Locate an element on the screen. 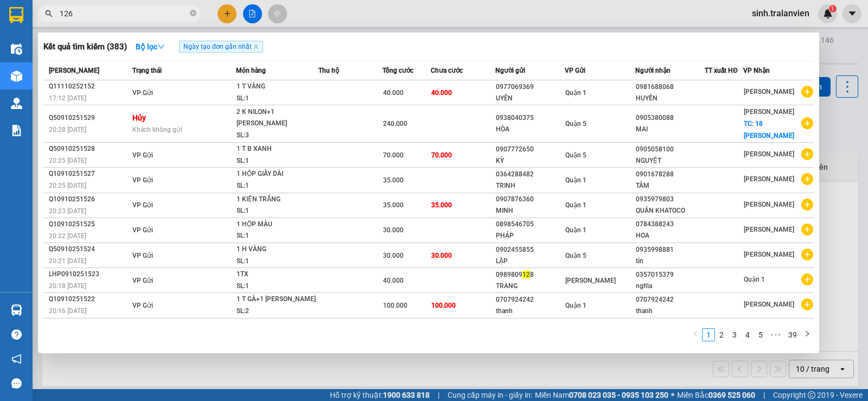 This screenshot has width=868, height=401. div: 0938040375 is located at coordinates (531, 118).